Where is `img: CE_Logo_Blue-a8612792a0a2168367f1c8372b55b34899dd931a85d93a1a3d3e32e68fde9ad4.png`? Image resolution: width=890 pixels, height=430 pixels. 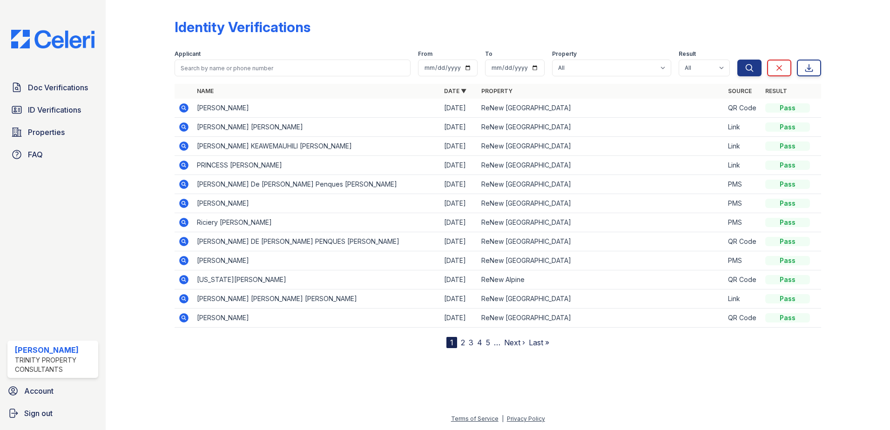 img: CE_Logo_Blue-a8612792a0a2168367f1c8372b55b34899dd931a85d93a1a3d3e32e68fde9ad4.png is located at coordinates (53, 39).